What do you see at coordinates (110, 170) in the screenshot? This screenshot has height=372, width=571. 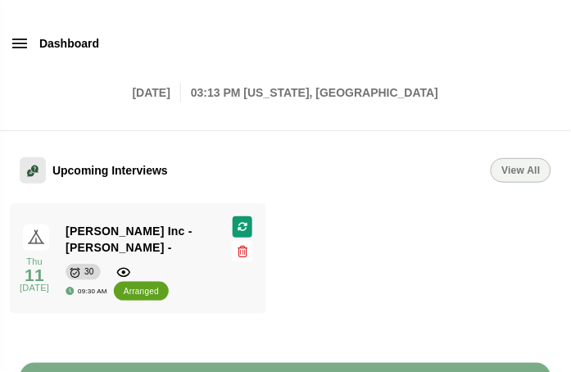 I see `span: Upcoming Interviews` at bounding box center [110, 170].